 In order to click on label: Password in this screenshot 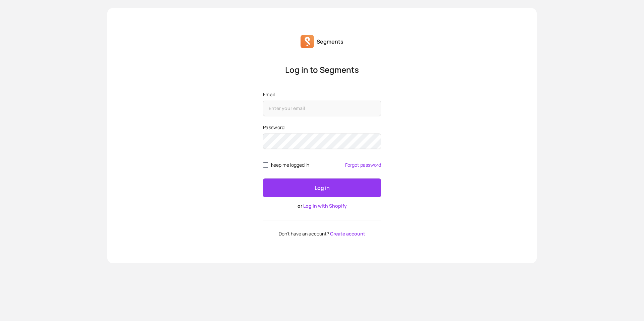, I will do `click(322, 127)`.